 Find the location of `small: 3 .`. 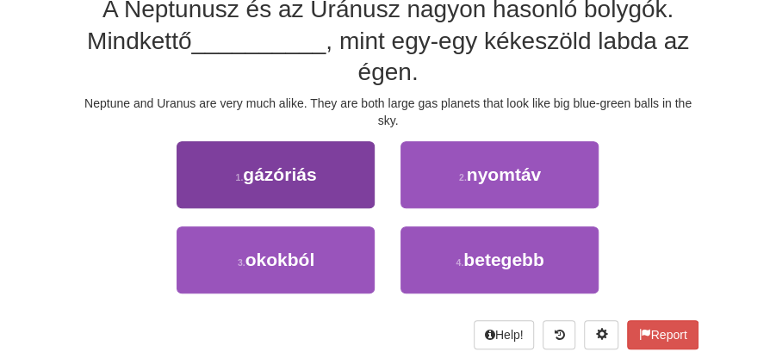

small: 3 . is located at coordinates (241, 263).